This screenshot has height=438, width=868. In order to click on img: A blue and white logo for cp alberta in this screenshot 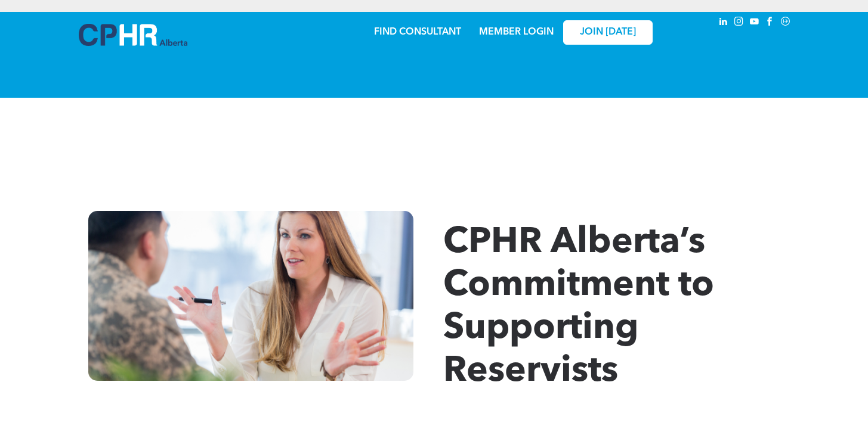, I will do `click(133, 34)`.